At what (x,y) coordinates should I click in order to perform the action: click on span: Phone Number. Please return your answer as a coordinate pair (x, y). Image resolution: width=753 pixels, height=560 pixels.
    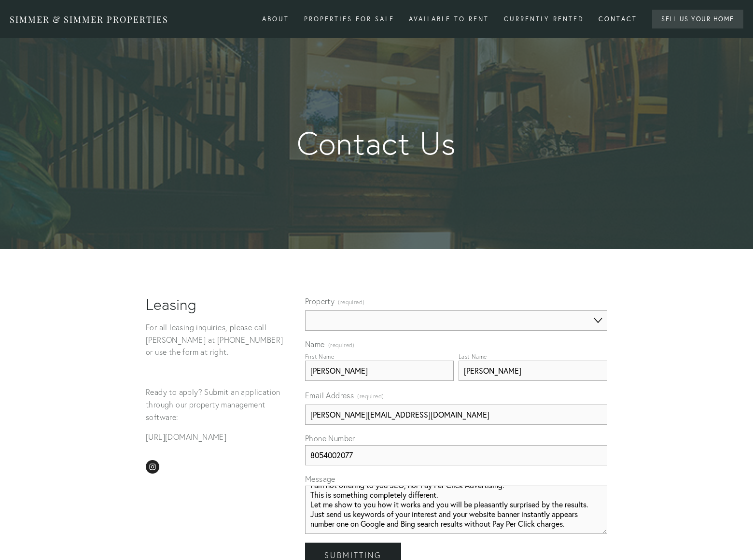
    Looking at the image, I should click on (330, 438).